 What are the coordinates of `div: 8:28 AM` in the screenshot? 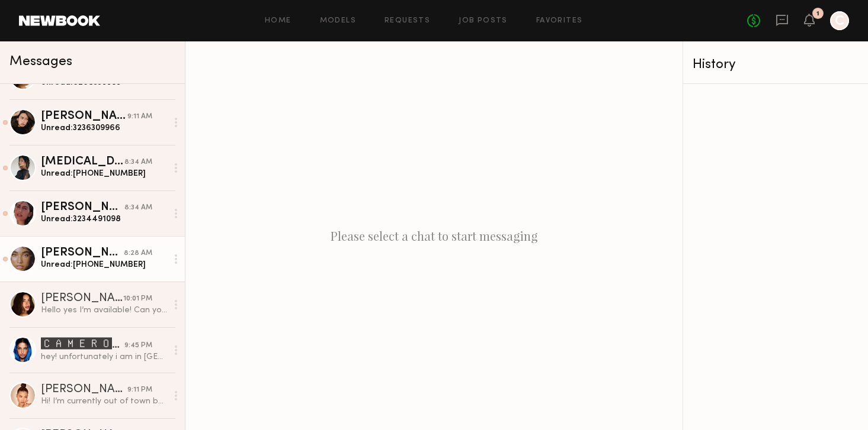 It's located at (138, 254).